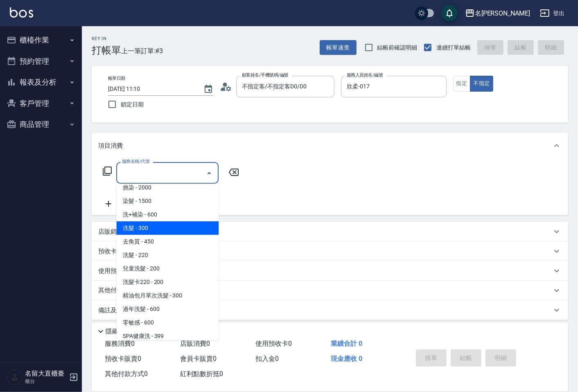 The image size is (578, 392). Describe the element at coordinates (167, 268) in the screenshot. I see `span: 兒童洗髮 - 200` at that location.